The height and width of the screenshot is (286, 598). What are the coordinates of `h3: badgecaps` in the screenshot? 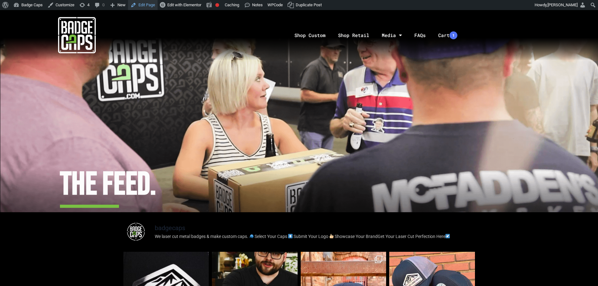 It's located at (170, 228).